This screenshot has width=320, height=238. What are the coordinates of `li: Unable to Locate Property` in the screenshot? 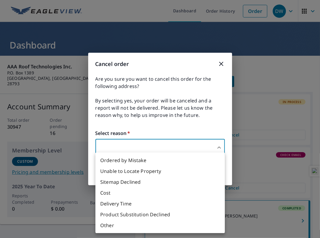 It's located at (160, 171).